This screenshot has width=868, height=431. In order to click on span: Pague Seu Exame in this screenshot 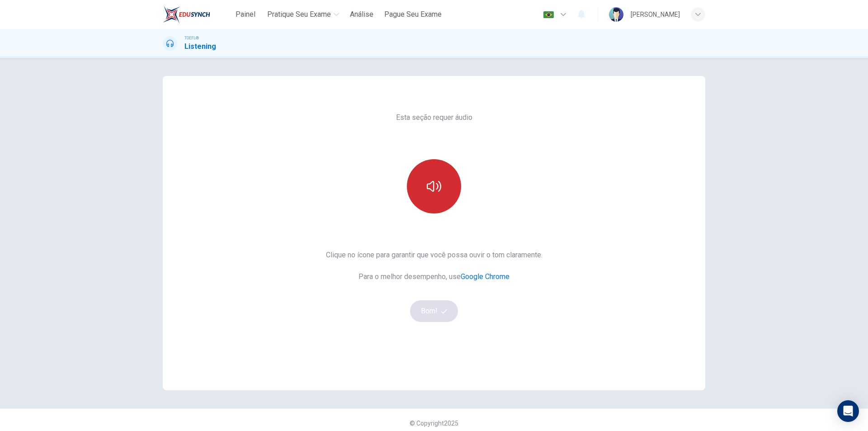, I will do `click(413, 14)`.